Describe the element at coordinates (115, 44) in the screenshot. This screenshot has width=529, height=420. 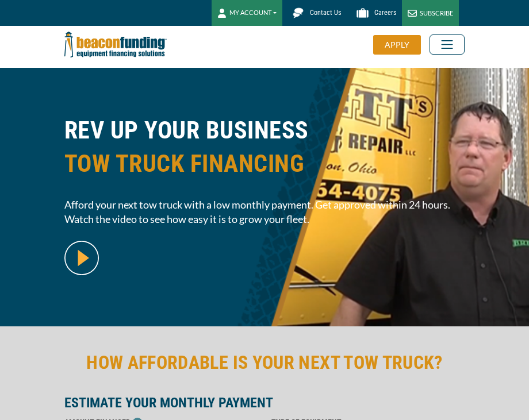
I see `img: Beacon Funding Corporation logo` at that location.